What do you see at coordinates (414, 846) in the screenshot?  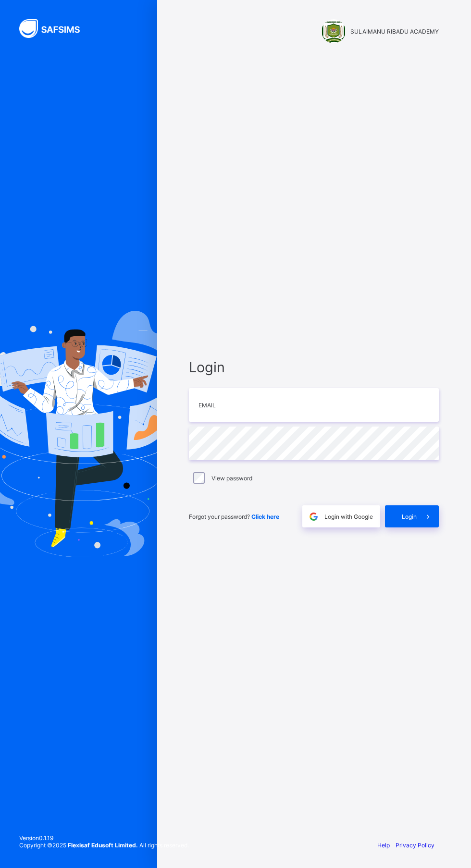 I see `a: Privacy Policy` at bounding box center [414, 846].